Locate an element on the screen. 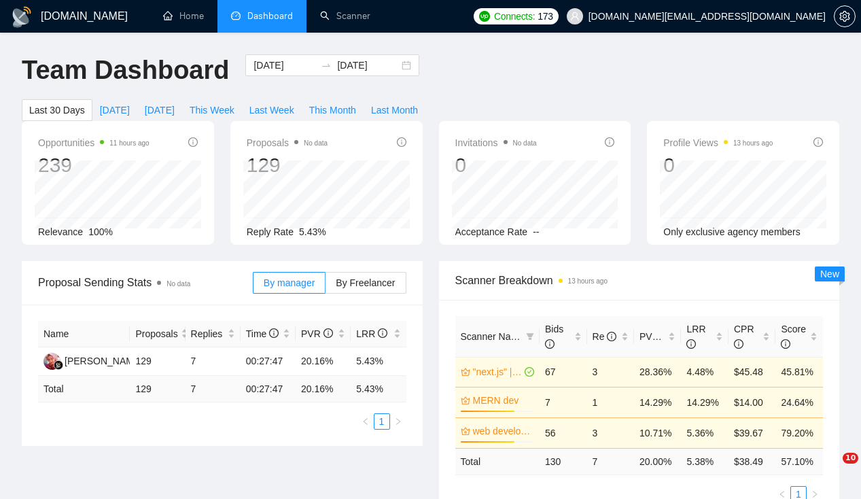  img: DP is located at coordinates (52, 361).